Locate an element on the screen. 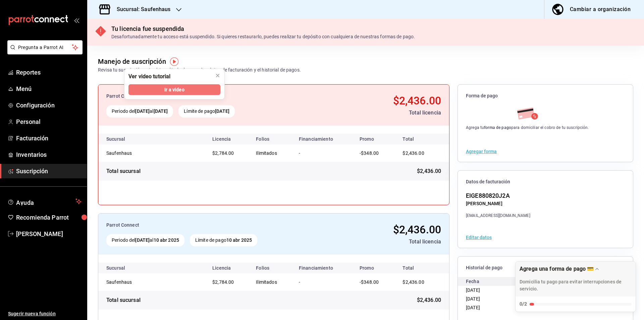 The image size is (644, 320). div: EIGE880820J2A is located at coordinates (498, 196).